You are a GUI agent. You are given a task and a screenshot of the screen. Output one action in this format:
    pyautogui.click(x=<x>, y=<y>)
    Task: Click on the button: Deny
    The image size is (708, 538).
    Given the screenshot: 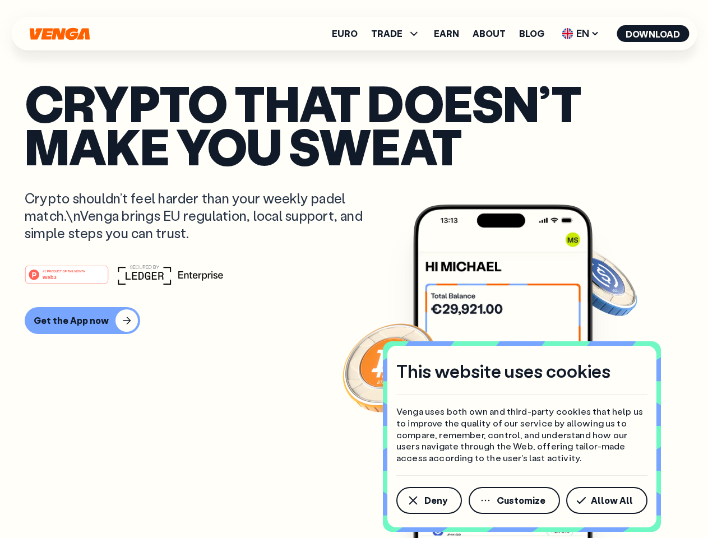 What is the action you would take?
    pyautogui.click(x=429, y=500)
    